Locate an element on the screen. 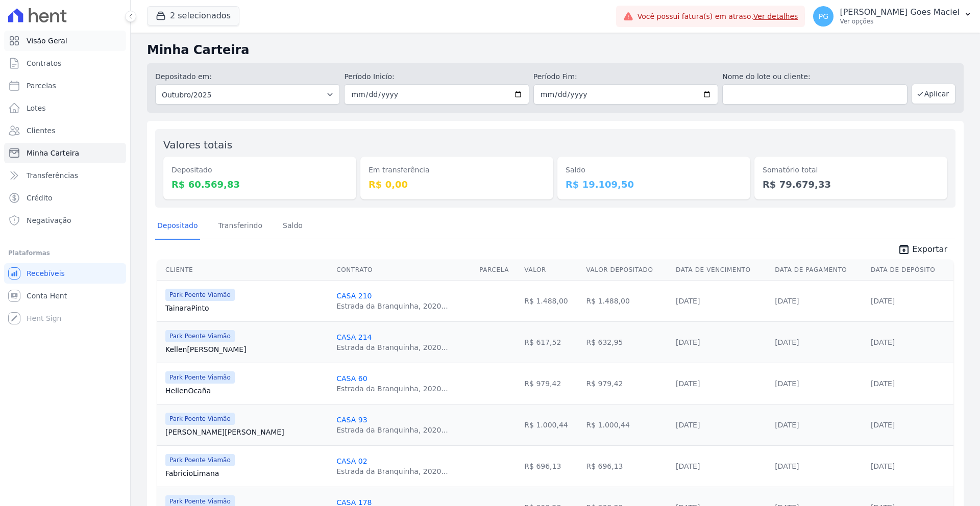 The height and width of the screenshot is (506, 980). p: Ver opções is located at coordinates (899, 21).